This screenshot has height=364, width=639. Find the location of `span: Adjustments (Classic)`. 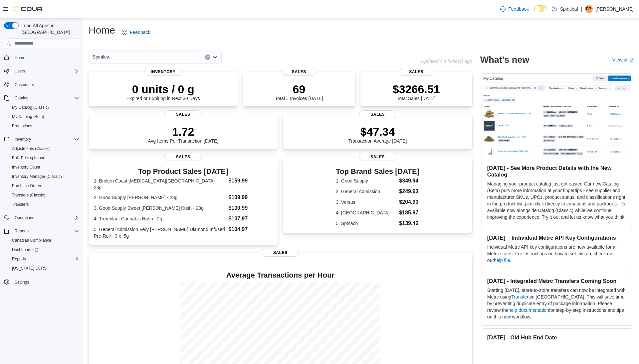

span: Adjustments (Classic) is located at coordinates (31, 148).